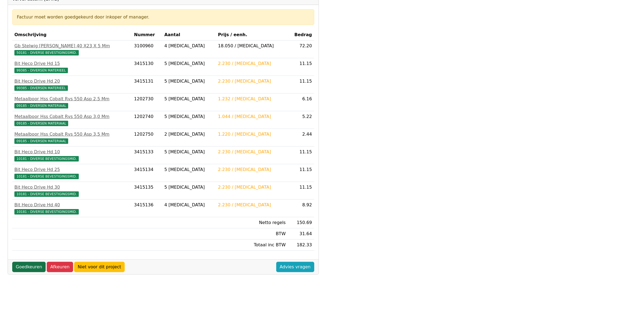  I want to click on td: 1202730, so click(147, 102).